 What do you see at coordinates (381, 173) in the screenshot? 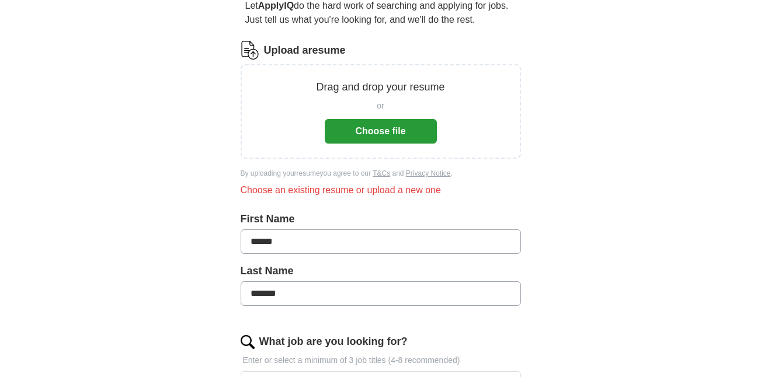
I see `div: By uploading your resume you agree to our and .` at bounding box center [381, 173].